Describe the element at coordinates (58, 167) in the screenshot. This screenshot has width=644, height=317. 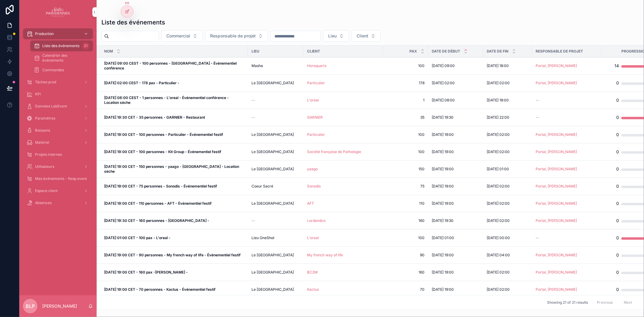
I see `a: Utilisateurs` at that location.